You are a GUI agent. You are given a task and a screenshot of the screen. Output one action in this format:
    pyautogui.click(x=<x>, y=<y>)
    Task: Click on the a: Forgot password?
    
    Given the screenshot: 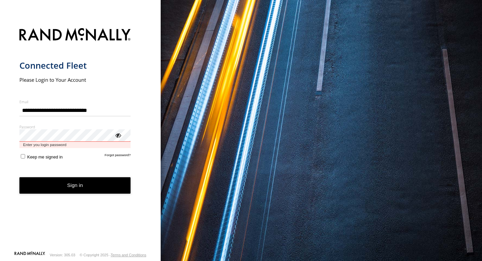 What is the action you would take?
    pyautogui.click(x=118, y=156)
    